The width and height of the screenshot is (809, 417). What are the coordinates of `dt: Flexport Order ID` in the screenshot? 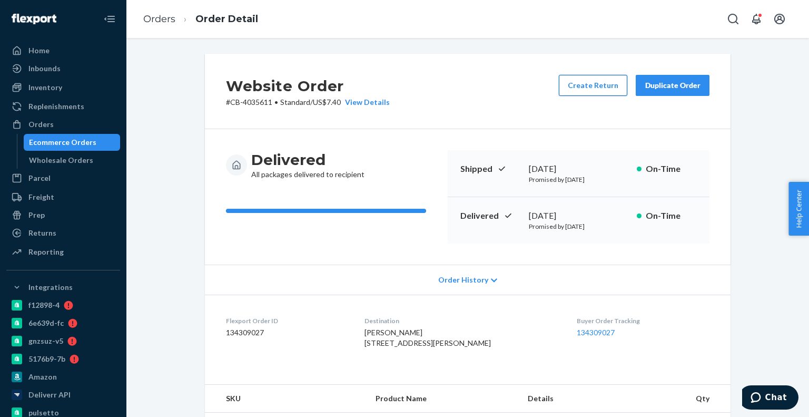 It's located at (287, 320).